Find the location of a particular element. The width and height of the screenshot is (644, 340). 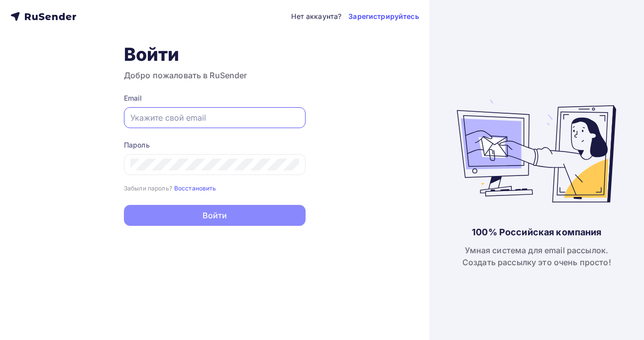

div: Умная система для email рассылок. Создать рассылку это очень просто! is located at coordinates (537, 256).